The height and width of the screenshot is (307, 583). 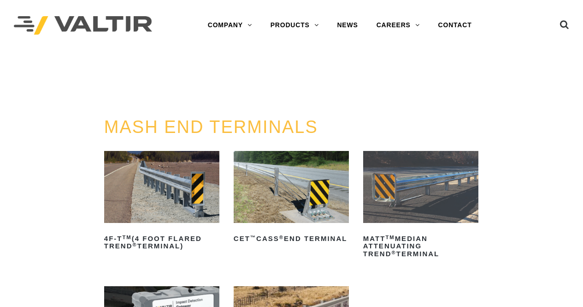 What do you see at coordinates (295, 25) in the screenshot?
I see `a: PRODUCTS` at bounding box center [295, 25].